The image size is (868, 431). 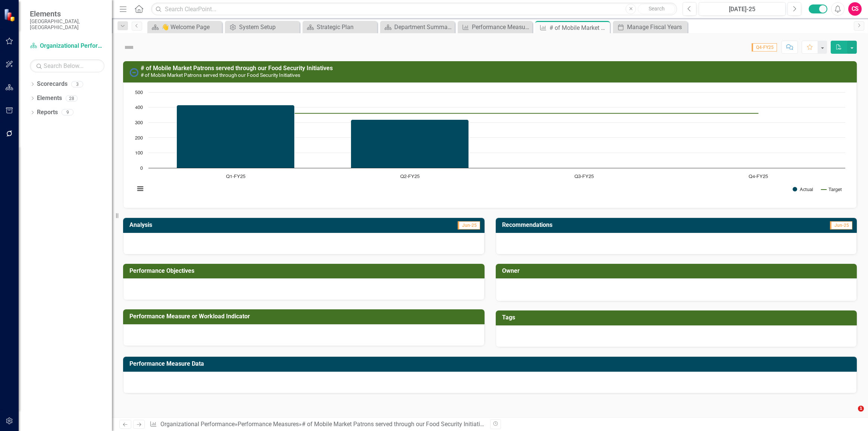 I want to click on img: Not Defined, so click(x=129, y=48).